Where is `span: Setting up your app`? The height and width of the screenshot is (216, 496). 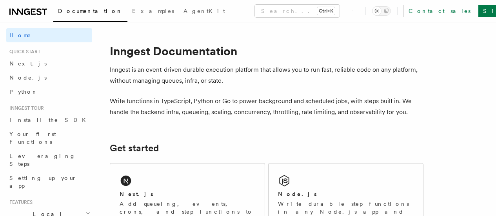
span: Setting up your app is located at coordinates (43, 182).